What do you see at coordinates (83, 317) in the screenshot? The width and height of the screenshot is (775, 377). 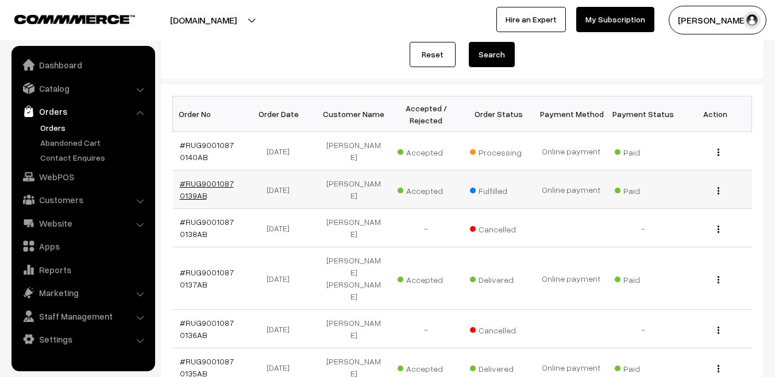 I see `a: Staff Management` at bounding box center [83, 317].